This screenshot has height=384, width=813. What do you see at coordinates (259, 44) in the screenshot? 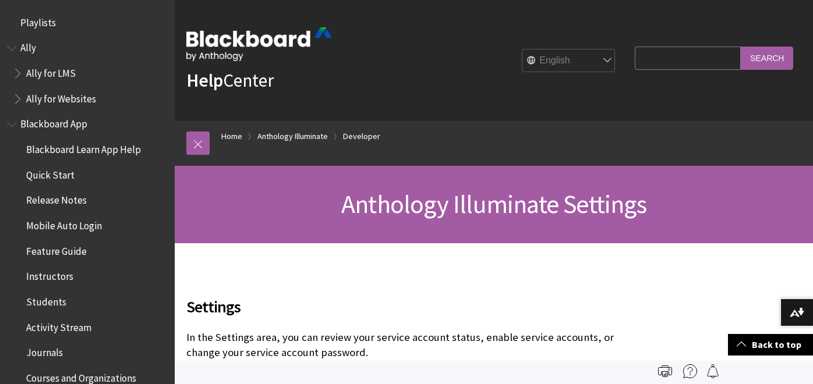
I see `img: Blackboard by Anthology` at bounding box center [259, 44].